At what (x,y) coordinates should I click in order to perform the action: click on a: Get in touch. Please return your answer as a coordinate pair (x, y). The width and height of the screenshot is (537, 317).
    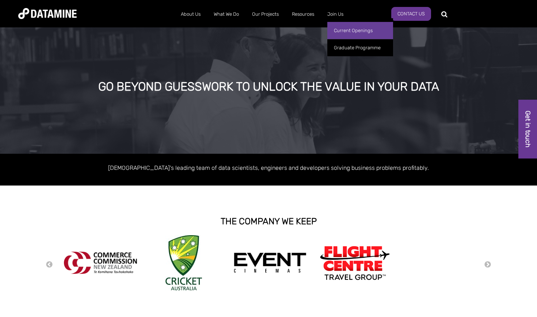
    Looking at the image, I should click on (528, 129).